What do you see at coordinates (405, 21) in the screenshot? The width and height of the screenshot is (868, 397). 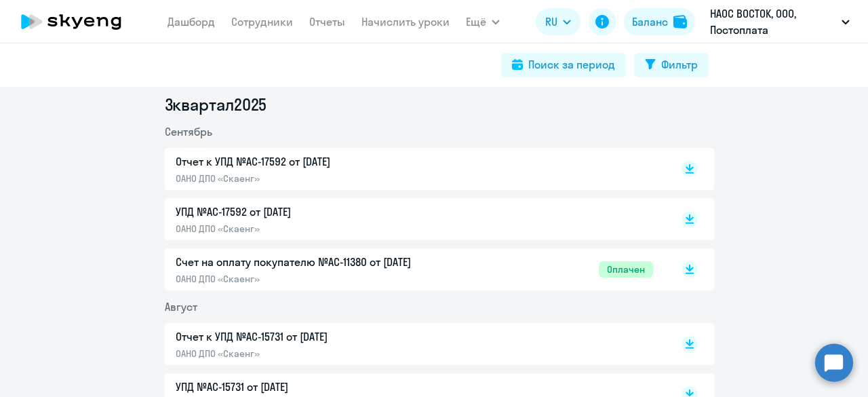 I see `a: Начислить уроки` at bounding box center [405, 21].